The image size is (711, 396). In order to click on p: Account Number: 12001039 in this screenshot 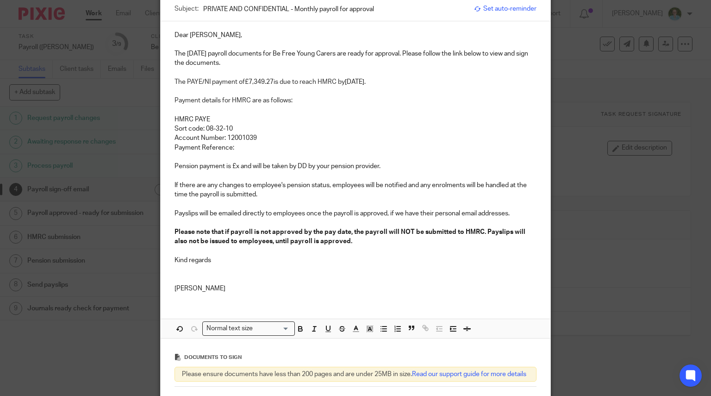, I will do `click(356, 138)`.